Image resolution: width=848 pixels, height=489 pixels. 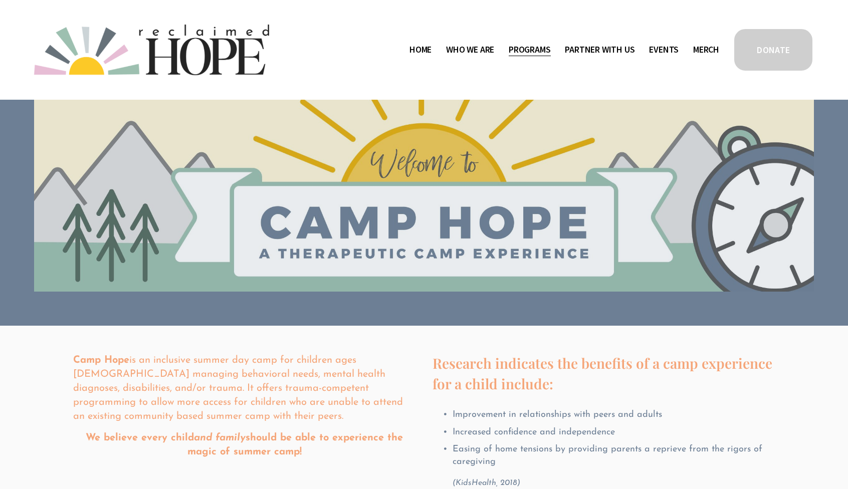 I want to click on em: (KidsHealth, 2018), so click(x=486, y=483).